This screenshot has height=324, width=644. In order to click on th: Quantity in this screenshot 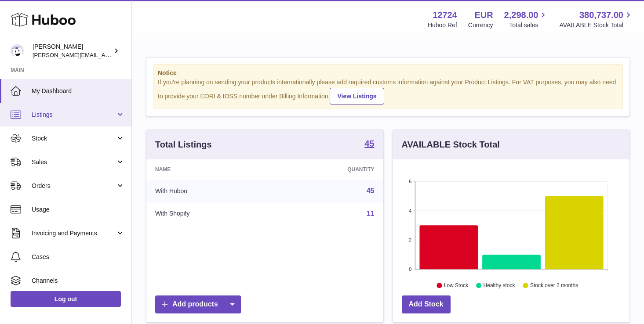, I will do `click(329, 170)`.